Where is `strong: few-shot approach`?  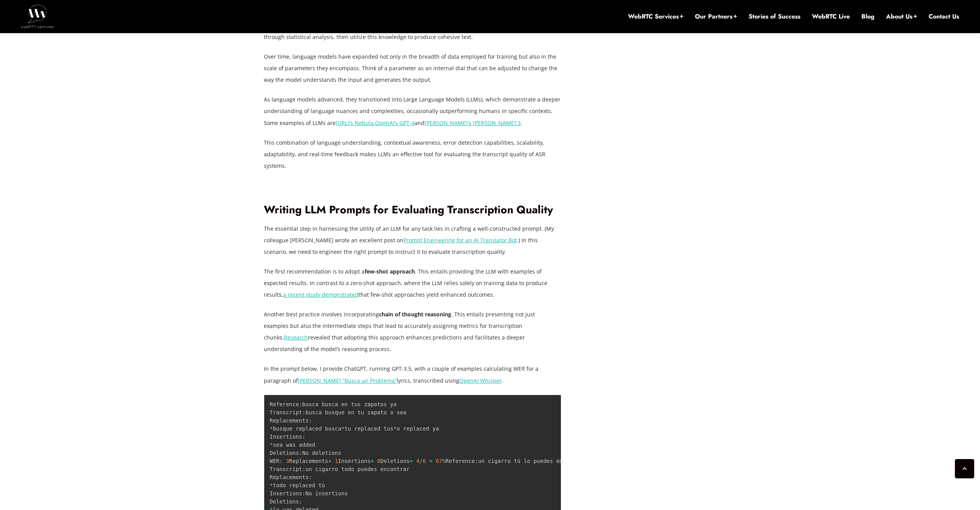 strong: few-shot approach is located at coordinates (390, 271).